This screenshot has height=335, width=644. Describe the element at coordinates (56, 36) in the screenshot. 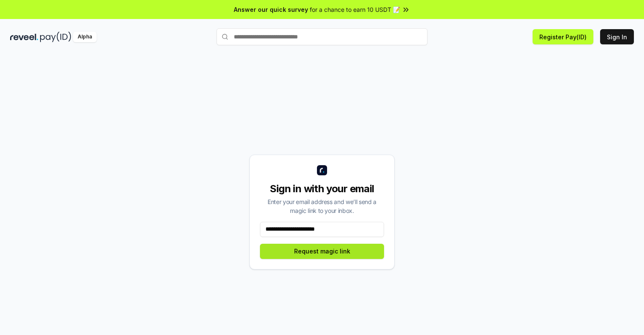

I see `img: pay_id` at that location.